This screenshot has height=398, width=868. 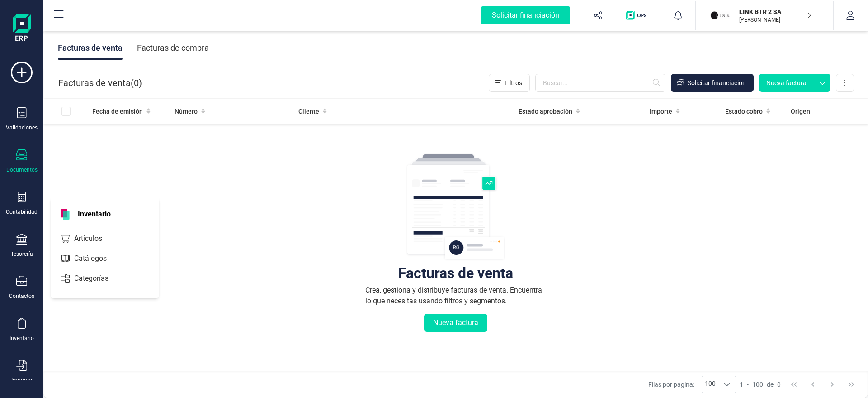 I want to click on span: Estado cobro, so click(x=744, y=111).